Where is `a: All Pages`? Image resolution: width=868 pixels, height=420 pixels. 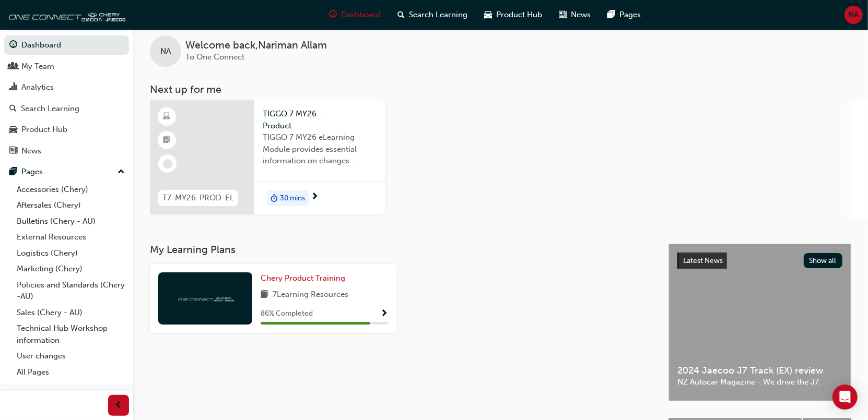 a: All Pages is located at coordinates (71, 372).